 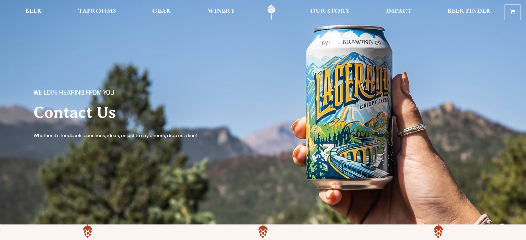 I want to click on span: Impact, so click(x=399, y=11).